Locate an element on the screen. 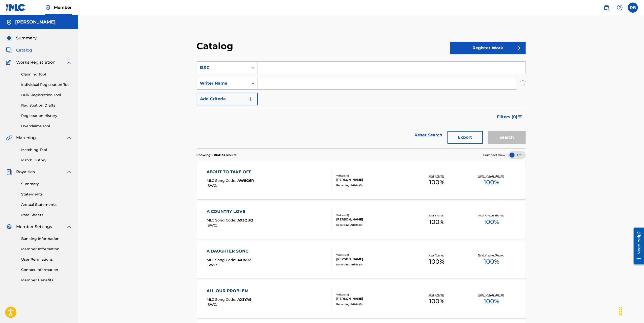  a: Member Benefits is located at coordinates (47, 280).